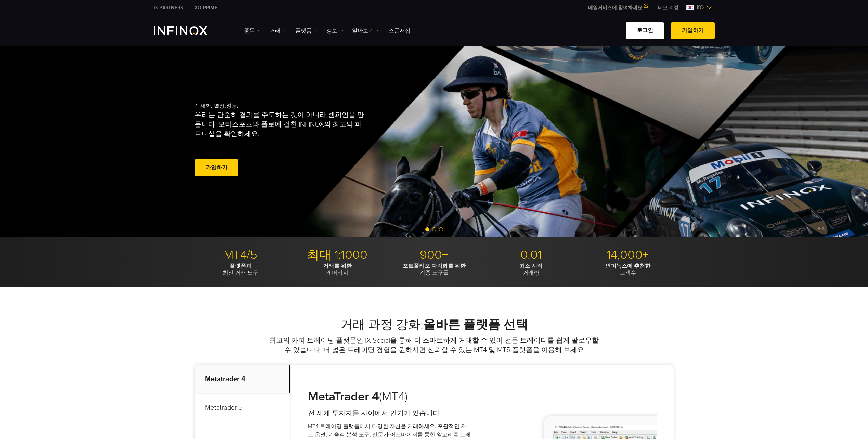 The height and width of the screenshot is (439, 868). Describe the element at coordinates (389, 396) in the screenshot. I see `h3: (MT4)` at that location.